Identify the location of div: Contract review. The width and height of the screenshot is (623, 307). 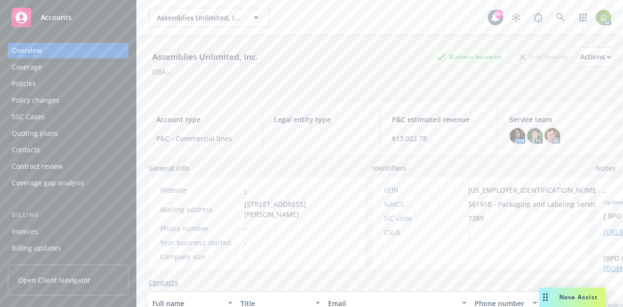
(37, 166).